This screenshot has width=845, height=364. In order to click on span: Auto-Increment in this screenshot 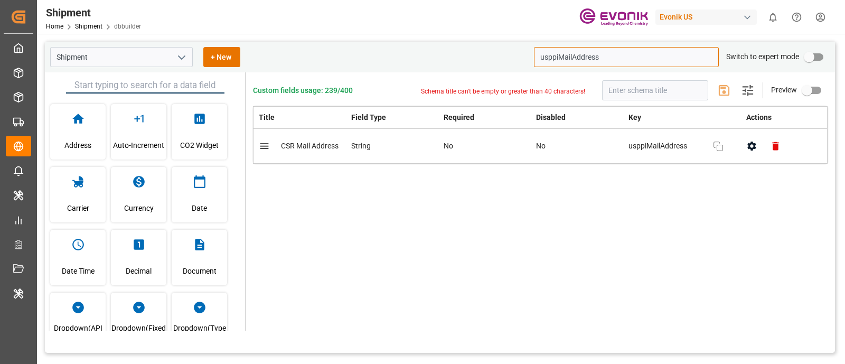, I will do `click(138, 145)`.